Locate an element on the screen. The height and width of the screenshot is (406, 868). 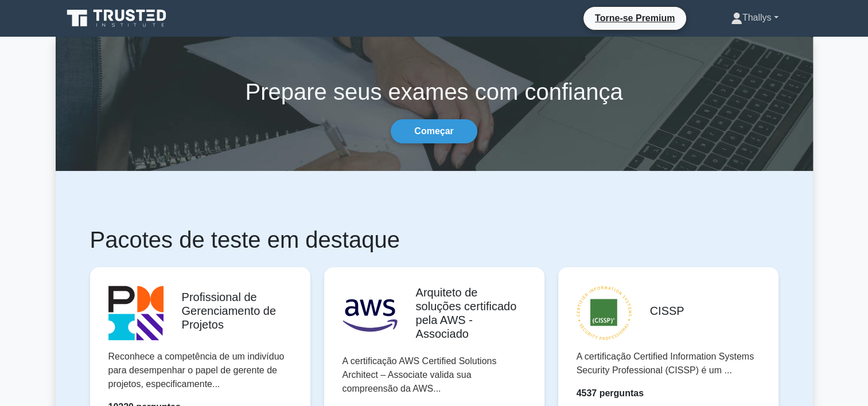
h1: Prepare seus exames com confiança is located at coordinates (434, 92).